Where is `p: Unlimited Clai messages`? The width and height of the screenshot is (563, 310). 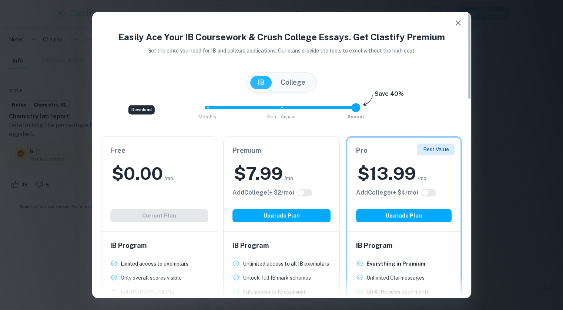
p: Unlimited Clai messages is located at coordinates (395, 278).